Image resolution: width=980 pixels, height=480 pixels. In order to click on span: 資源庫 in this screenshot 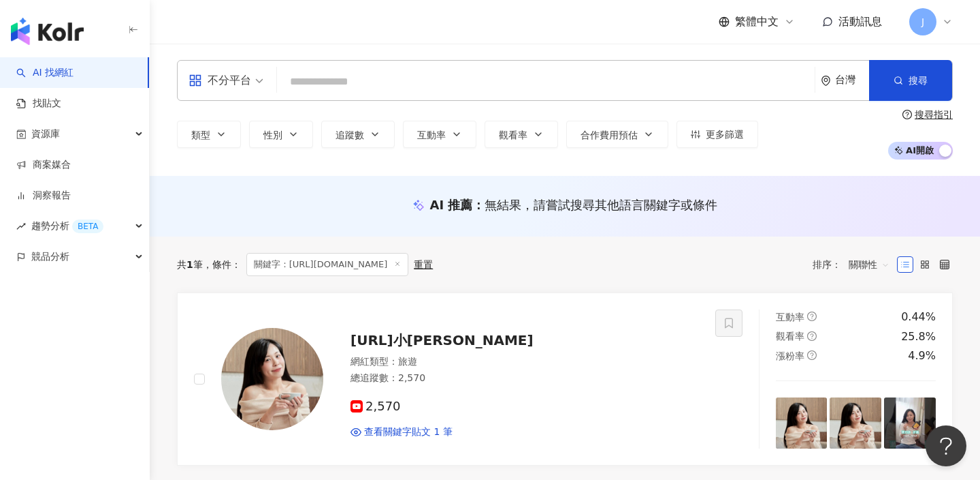, I will do `click(46, 133)`.